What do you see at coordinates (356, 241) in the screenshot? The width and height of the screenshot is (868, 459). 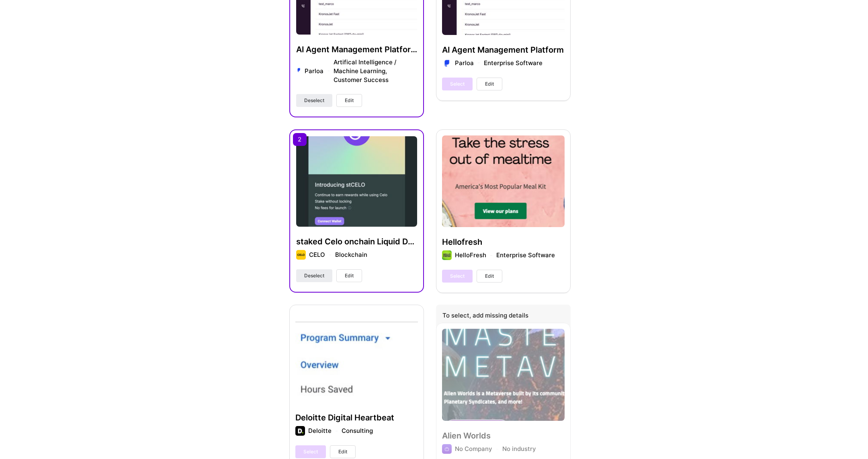 I see `h4: staked Celo onchain Liquid Derivative` at bounding box center [356, 241].